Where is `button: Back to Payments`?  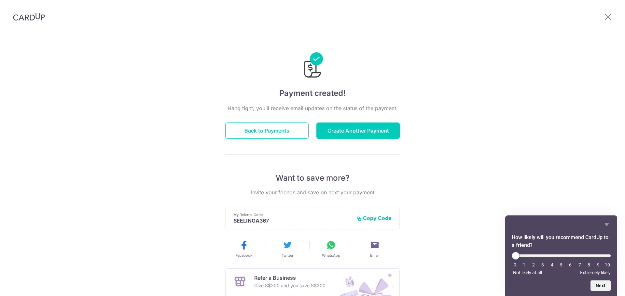
button: Back to Payments is located at coordinates (267, 131).